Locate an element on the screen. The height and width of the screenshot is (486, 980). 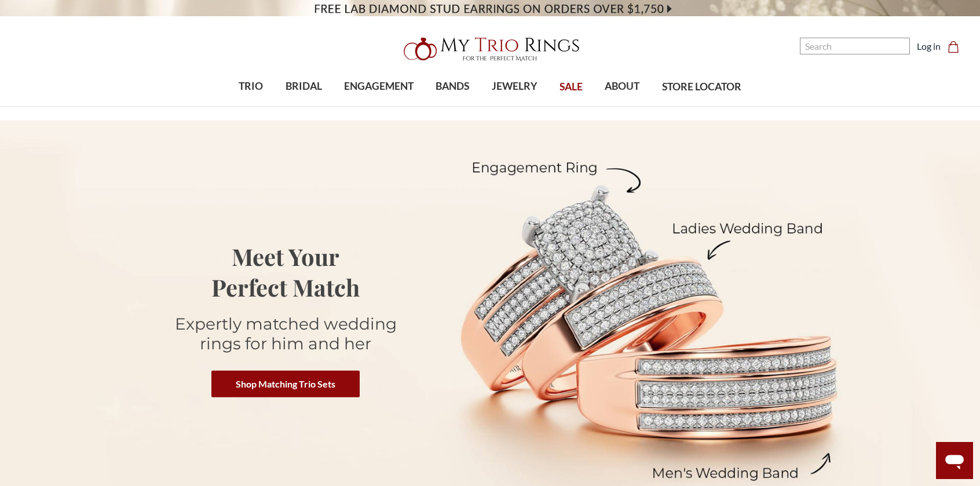
span: BRIDAL is located at coordinates (304, 86).